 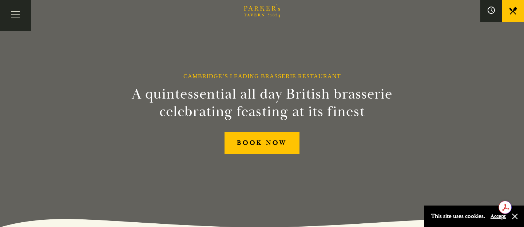 What do you see at coordinates (262, 103) in the screenshot?
I see `h2: A quintessential all day British brasserie celebrating feasting at its finest` at bounding box center [262, 103].